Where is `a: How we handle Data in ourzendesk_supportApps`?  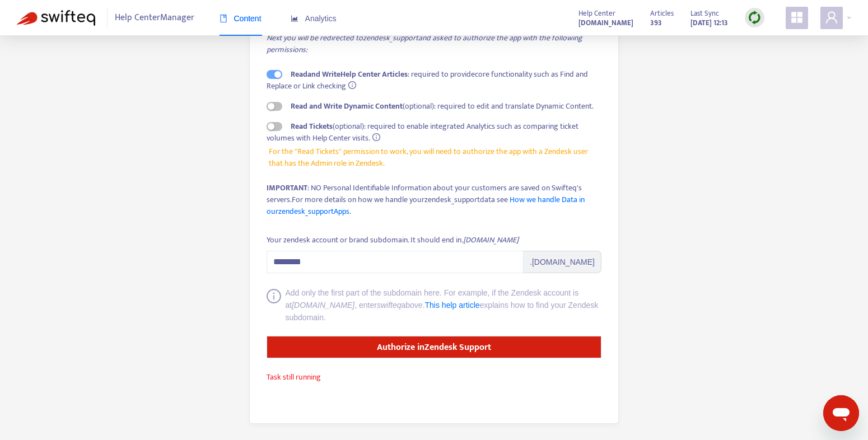 a: How we handle Data in ourzendesk_supportApps is located at coordinates (425, 205).